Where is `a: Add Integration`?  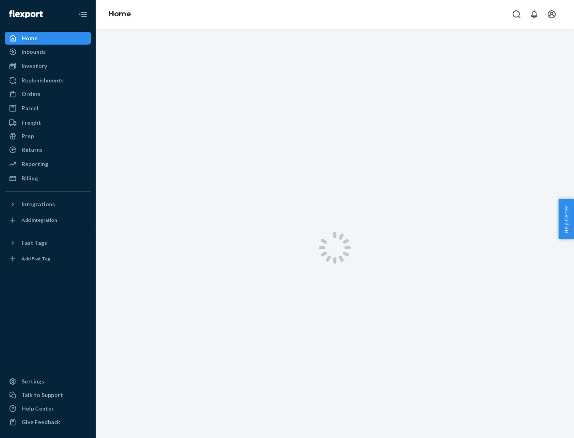
a: Add Integration is located at coordinates (48, 220).